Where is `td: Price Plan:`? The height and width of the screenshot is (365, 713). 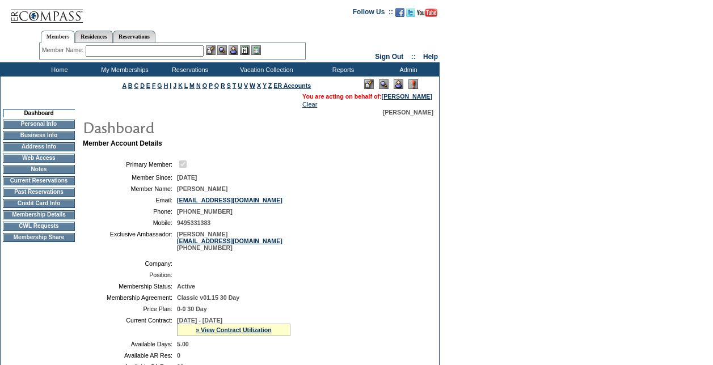 td: Price Plan: is located at coordinates (130, 309).